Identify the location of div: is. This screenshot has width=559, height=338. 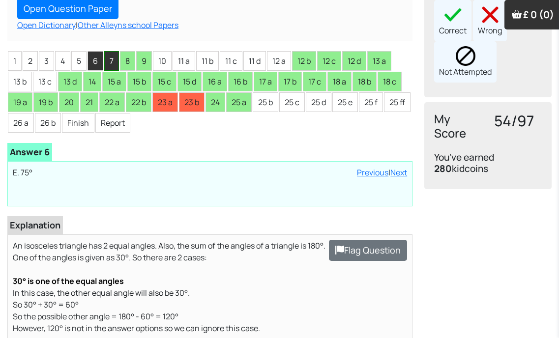
(183, 69).